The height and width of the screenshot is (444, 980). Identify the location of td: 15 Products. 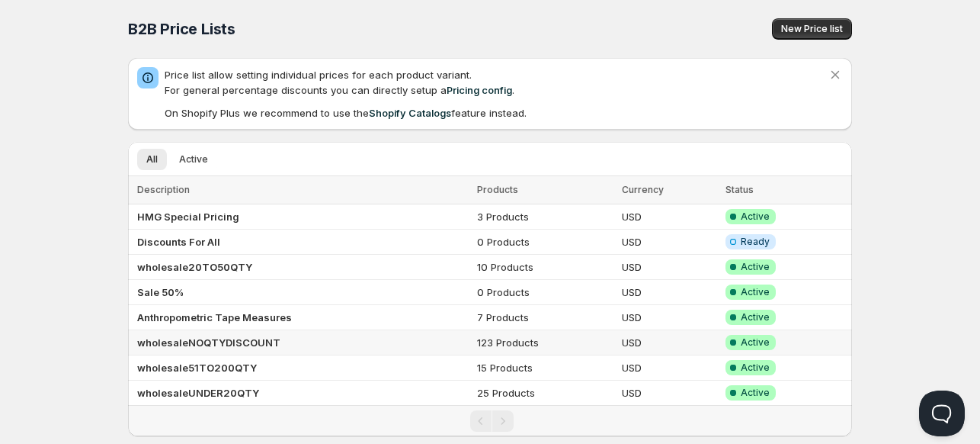
(545, 368).